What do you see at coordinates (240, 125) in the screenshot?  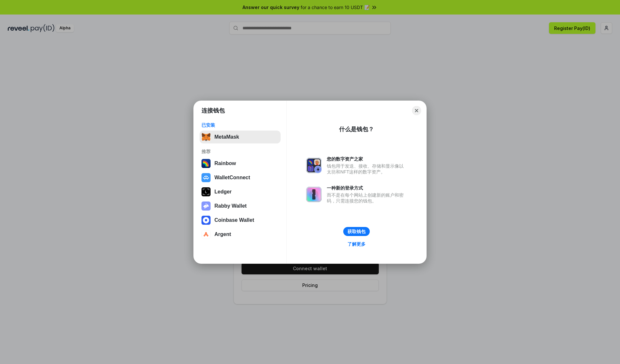 I see `div: 已安装` at bounding box center [240, 125].